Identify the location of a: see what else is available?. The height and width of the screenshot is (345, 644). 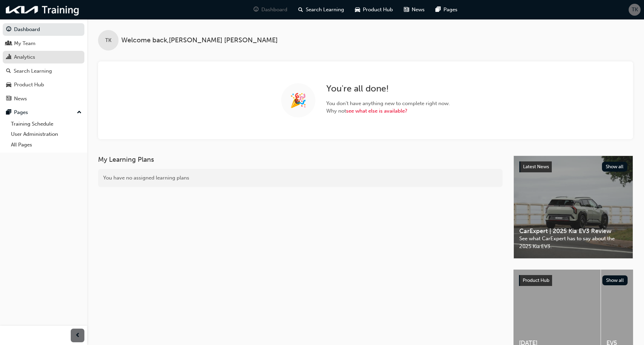
(377, 111).